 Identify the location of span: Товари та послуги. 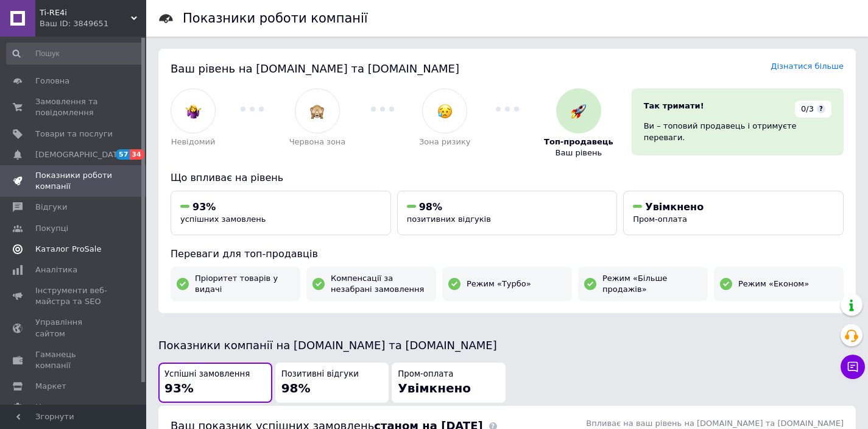
(74, 134).